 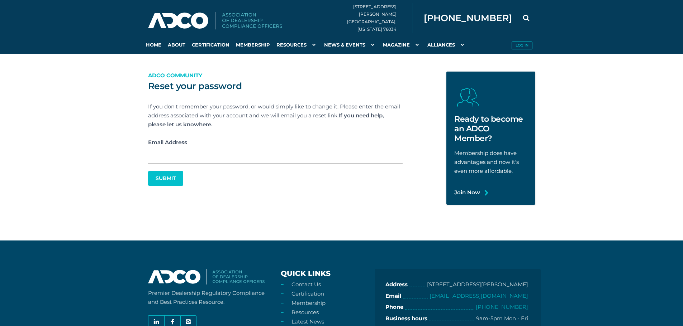 What do you see at coordinates (306, 285) in the screenshot?
I see `a: Contact Us` at bounding box center [306, 285].